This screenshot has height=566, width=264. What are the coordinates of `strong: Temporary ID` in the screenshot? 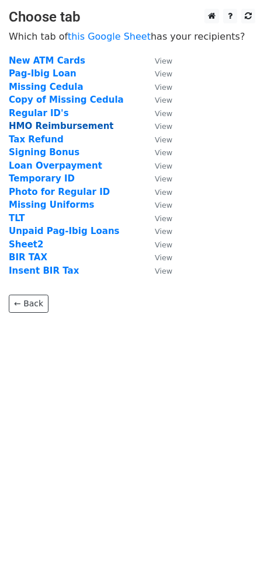 It's located at (41, 179).